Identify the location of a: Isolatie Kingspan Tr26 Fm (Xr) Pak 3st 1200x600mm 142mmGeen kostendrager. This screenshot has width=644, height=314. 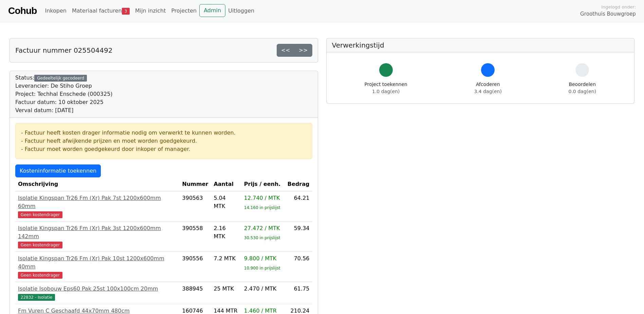
(98, 237).